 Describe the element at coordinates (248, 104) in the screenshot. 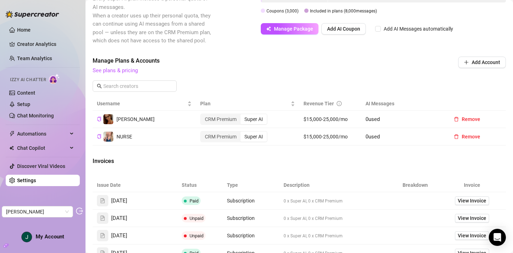

I see `th: Plan` at that location.